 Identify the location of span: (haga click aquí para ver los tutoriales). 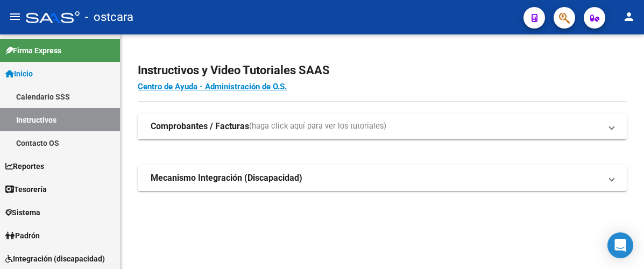
(317, 127).